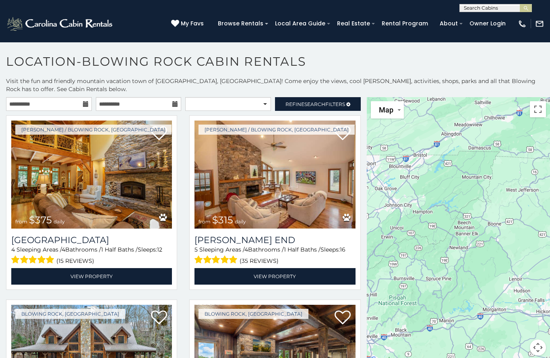 Image resolution: width=550 pixels, height=358 pixels. Describe the element at coordinates (315, 104) in the screenshot. I see `span: Refine Filters` at that location.